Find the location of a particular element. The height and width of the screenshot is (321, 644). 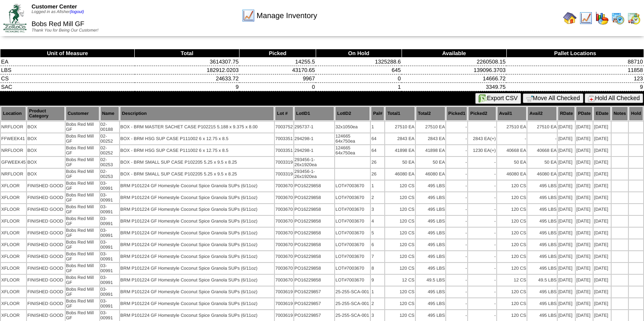

td: PO16229858 is located at coordinates (314, 233).